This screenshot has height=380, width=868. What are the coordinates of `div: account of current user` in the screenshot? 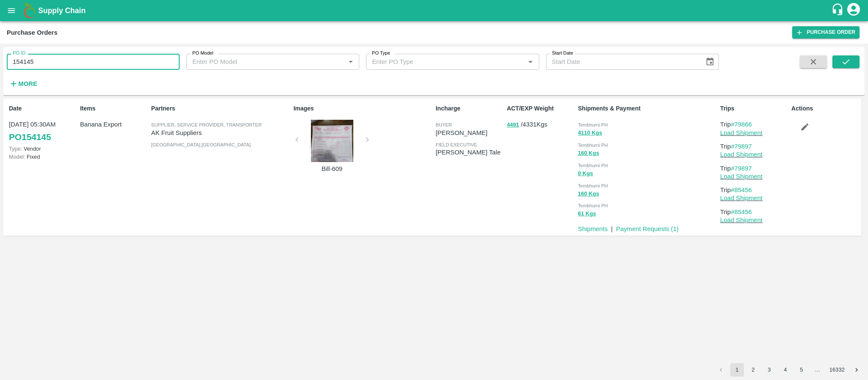 It's located at (854, 11).